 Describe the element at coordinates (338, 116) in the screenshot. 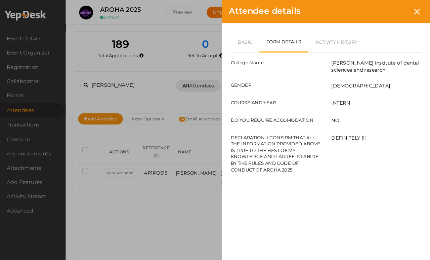

I see `label: NO` at that location.